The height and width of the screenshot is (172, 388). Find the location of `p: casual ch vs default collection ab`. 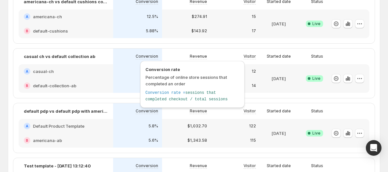

p: casual ch vs default collection ab is located at coordinates (59, 56).